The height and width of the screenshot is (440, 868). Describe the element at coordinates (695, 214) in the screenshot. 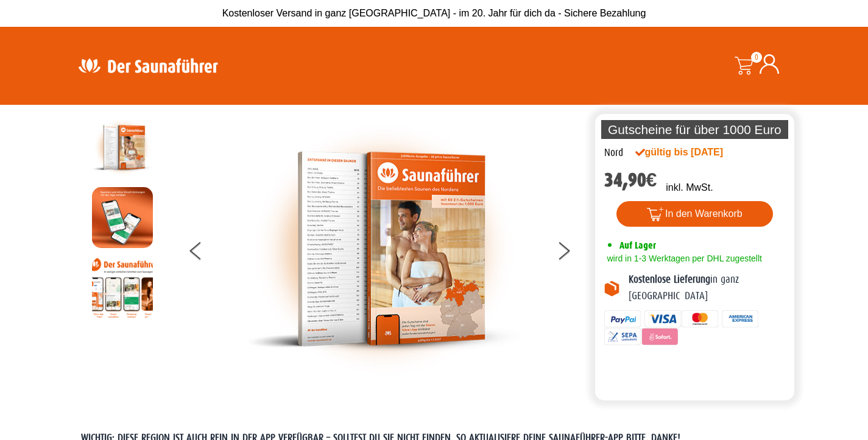

I see `button: In den Warenkorb` at that location.